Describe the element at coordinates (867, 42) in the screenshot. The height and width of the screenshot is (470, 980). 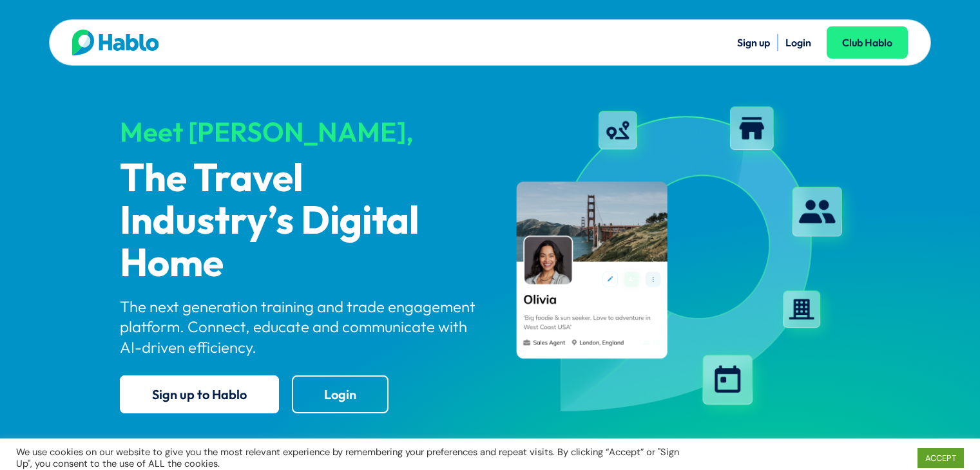
I see `a: Club Hablo` at that location.